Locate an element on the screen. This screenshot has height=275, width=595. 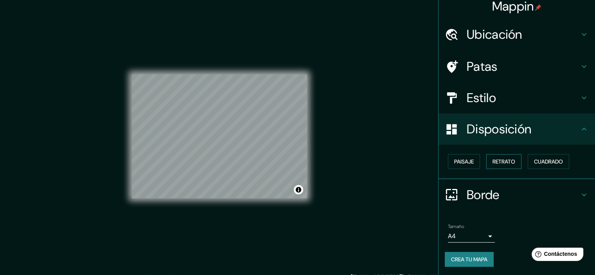
button: Retrato is located at coordinates (504, 162).